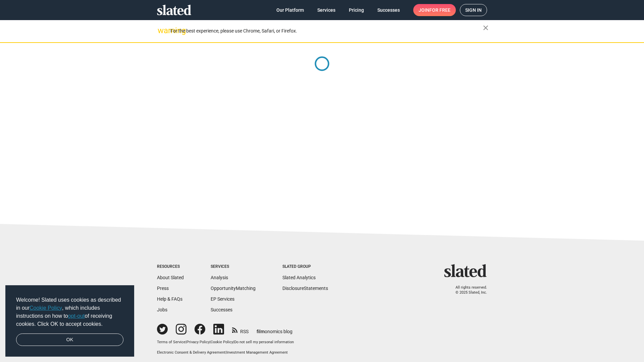 This screenshot has height=362, width=644. I want to click on button: Do not sell my personal information, so click(264, 342).